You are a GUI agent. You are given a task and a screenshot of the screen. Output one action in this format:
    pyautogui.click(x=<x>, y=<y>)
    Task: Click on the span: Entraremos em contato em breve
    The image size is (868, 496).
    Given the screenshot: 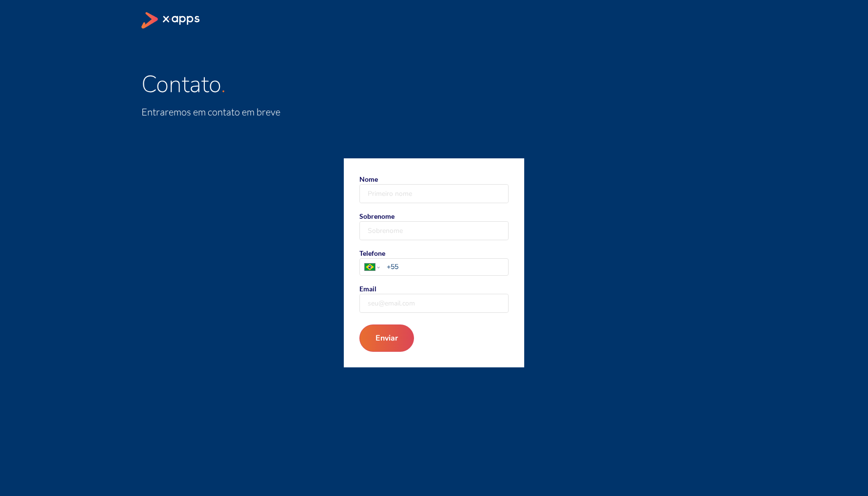 What is the action you would take?
    pyautogui.click(x=211, y=111)
    